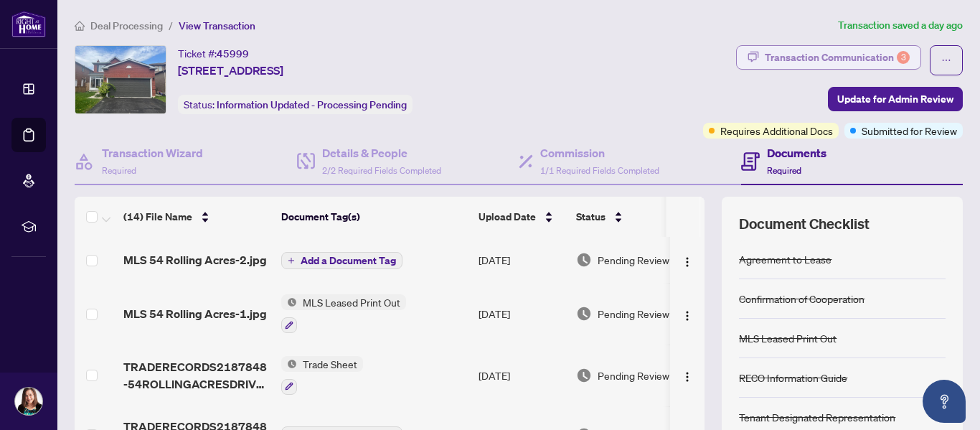 Image resolution: width=980 pixels, height=430 pixels. What do you see at coordinates (600, 153) in the screenshot?
I see `h4: Commission` at bounding box center [600, 153].